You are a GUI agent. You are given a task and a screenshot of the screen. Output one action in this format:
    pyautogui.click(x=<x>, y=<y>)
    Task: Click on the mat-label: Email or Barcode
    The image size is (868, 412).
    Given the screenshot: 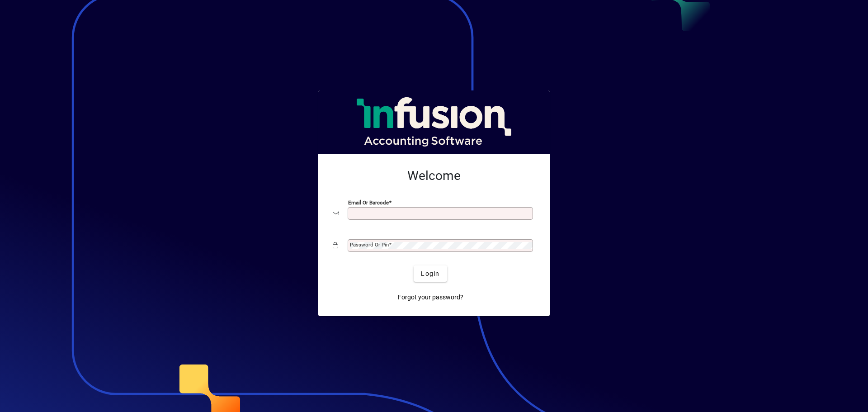 What is the action you would take?
    pyautogui.click(x=369, y=203)
    